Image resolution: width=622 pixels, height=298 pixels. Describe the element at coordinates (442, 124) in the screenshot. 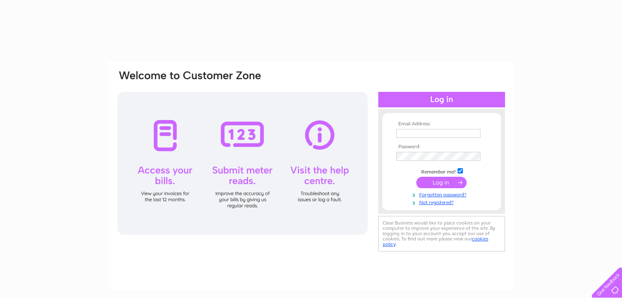

I see `th: Email Address:` at that location.